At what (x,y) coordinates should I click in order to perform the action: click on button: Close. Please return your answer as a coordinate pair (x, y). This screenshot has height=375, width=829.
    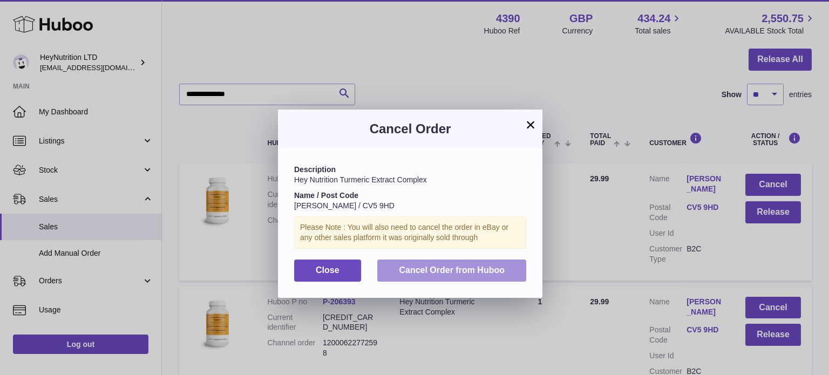
    Looking at the image, I should click on (328, 271).